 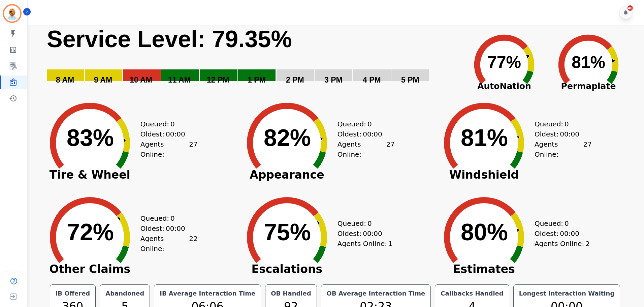 I want to click on span: Windshield, so click(x=484, y=175).